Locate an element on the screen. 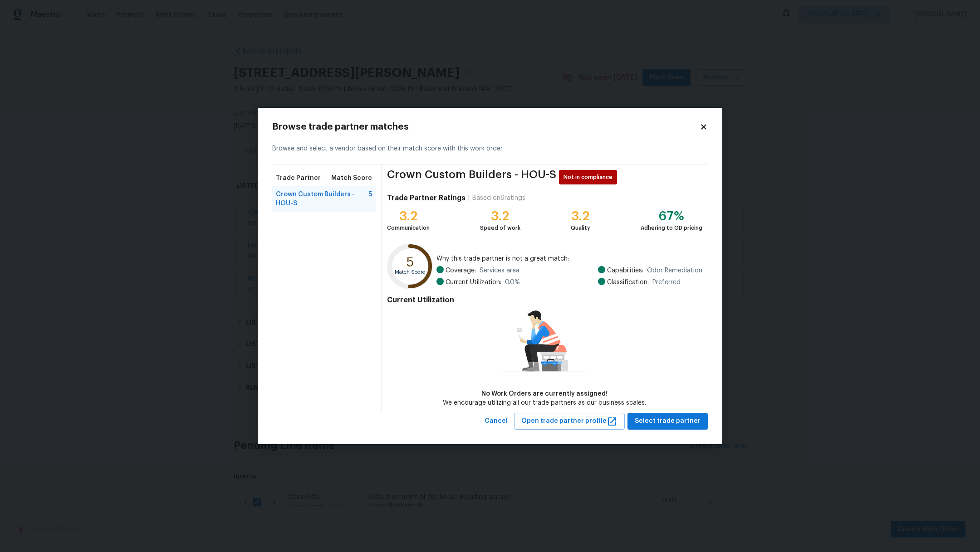  text: Match Score is located at coordinates (410, 272).